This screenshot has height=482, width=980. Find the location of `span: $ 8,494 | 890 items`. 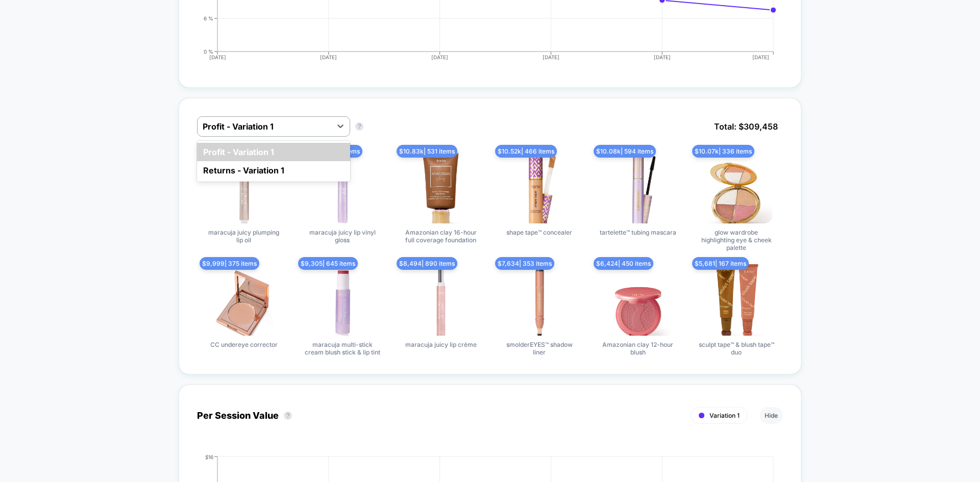

span: $ 8,494 | 890 items is located at coordinates (427, 263).